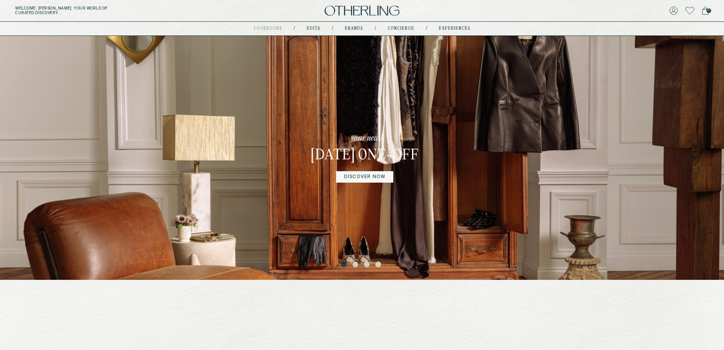  What do you see at coordinates (364, 139) in the screenshot?
I see `p: your new` at bounding box center [364, 139].